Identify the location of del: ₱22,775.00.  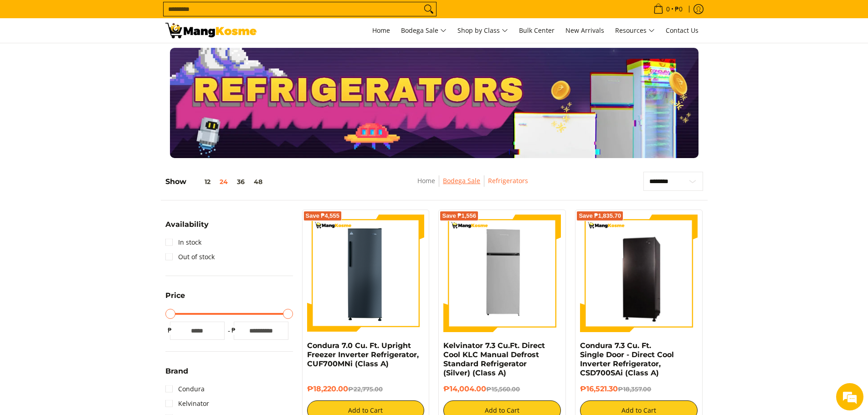
(366, 389).